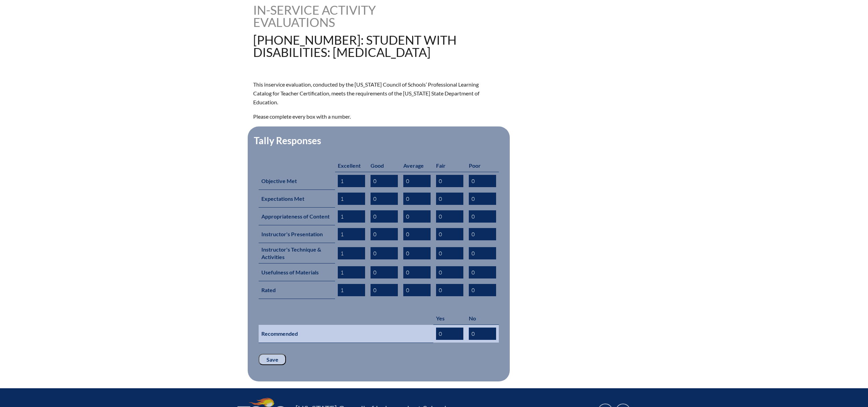 Image resolution: width=868 pixels, height=407 pixels. I want to click on th: Expectations Met, so click(297, 199).